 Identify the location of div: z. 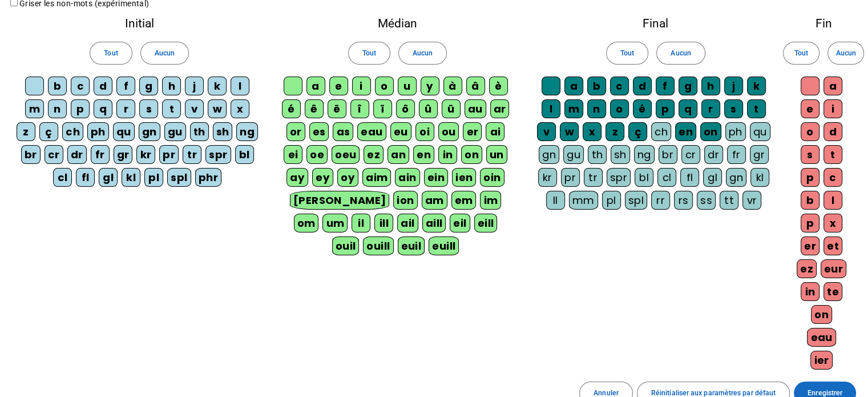
(25, 132).